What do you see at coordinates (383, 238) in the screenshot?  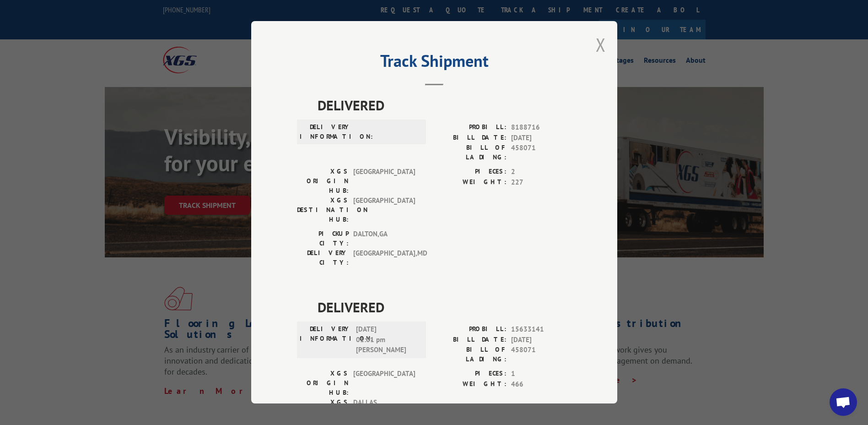 I see `span: DALTON , GA` at bounding box center [383, 238].